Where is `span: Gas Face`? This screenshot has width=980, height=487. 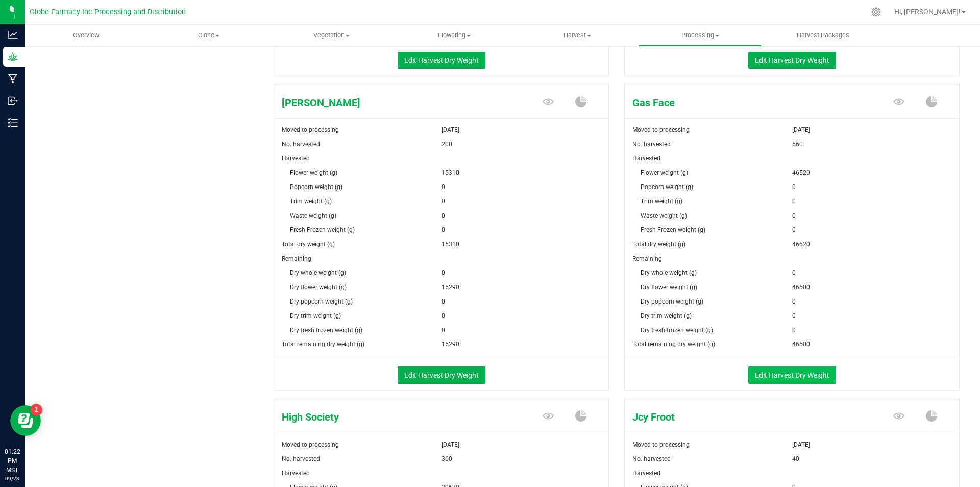
span: Gas Face is located at coordinates (736, 102).